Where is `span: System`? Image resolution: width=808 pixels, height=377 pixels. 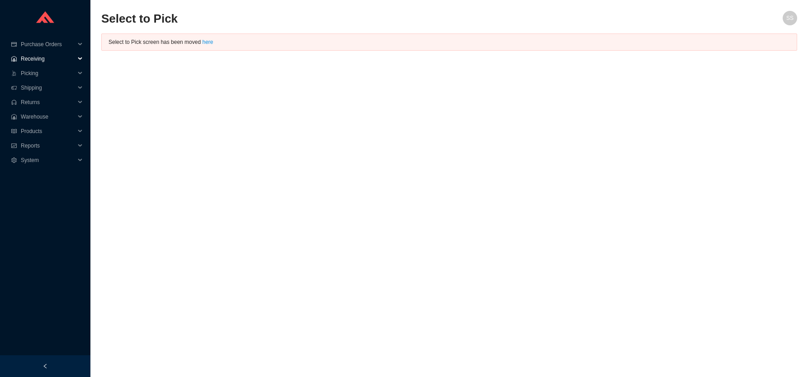
span: System is located at coordinates (48, 160).